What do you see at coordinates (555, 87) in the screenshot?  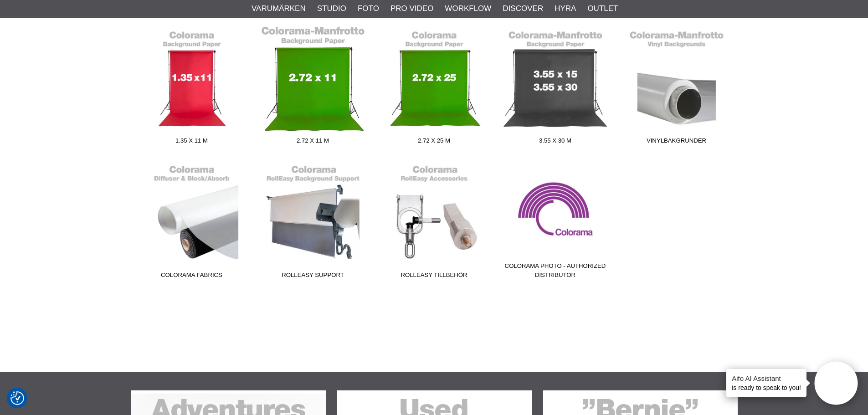 I see `a: 3.55 x 30 m` at bounding box center [555, 87].